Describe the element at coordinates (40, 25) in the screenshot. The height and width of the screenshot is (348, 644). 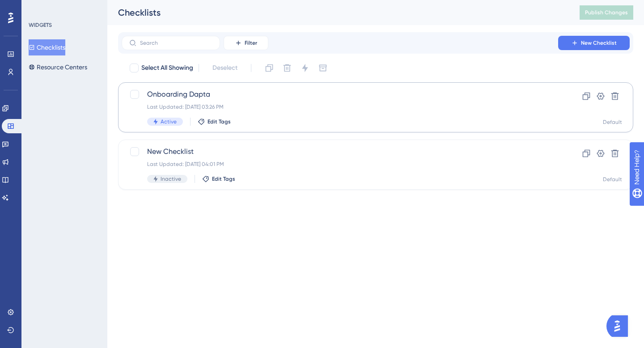
I see `div: WIDGETS` at that location.